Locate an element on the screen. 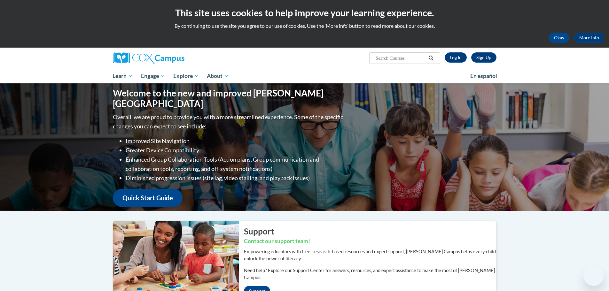 This screenshot has width=609, height=291. p: By continuing to use the site you agree to our use of cookies. Use the ‘More info’ button to read... is located at coordinates (304, 26).